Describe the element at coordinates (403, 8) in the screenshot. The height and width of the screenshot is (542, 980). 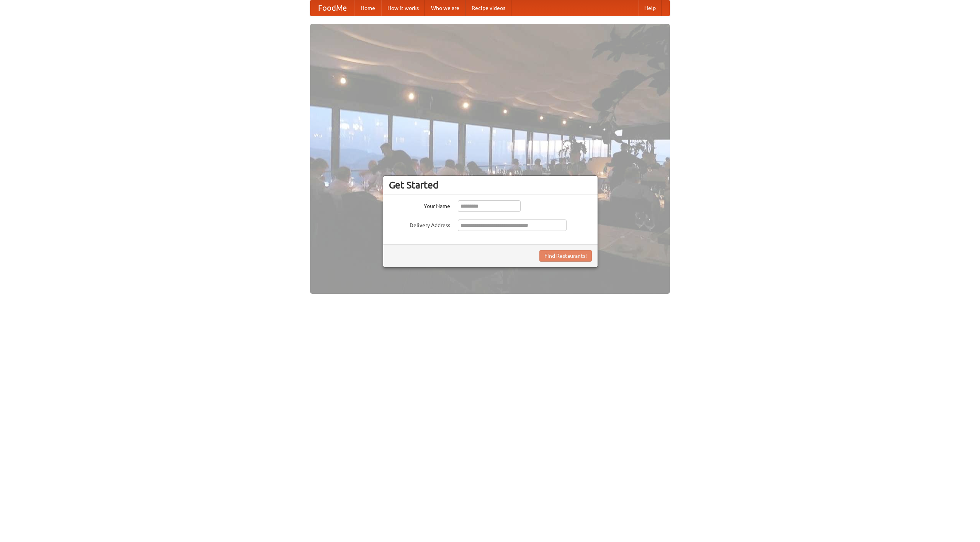
I see `a: How it works` at that location.